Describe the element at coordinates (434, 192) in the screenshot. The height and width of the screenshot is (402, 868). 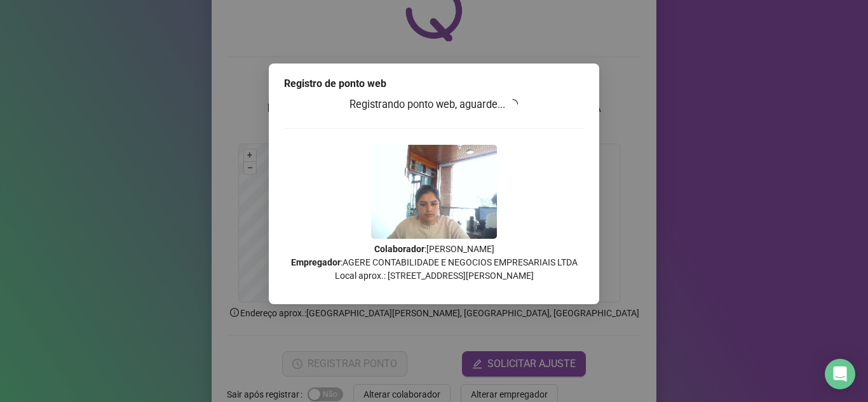
I see `img: 2Q==` at that location.